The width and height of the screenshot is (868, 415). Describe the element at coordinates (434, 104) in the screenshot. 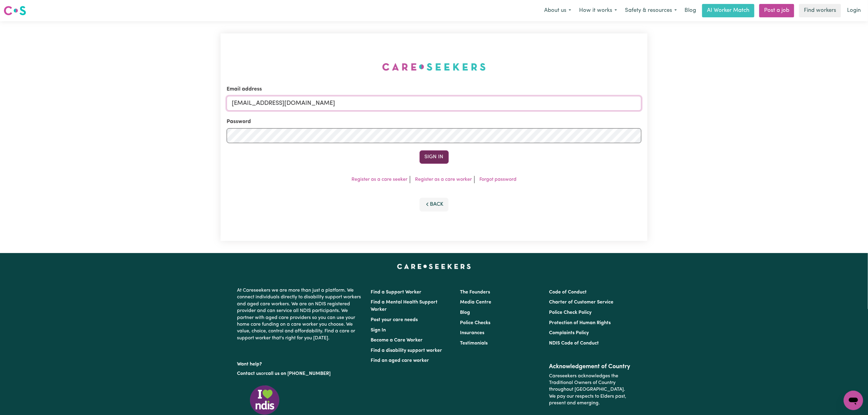

I see `input: Email address` at that location.